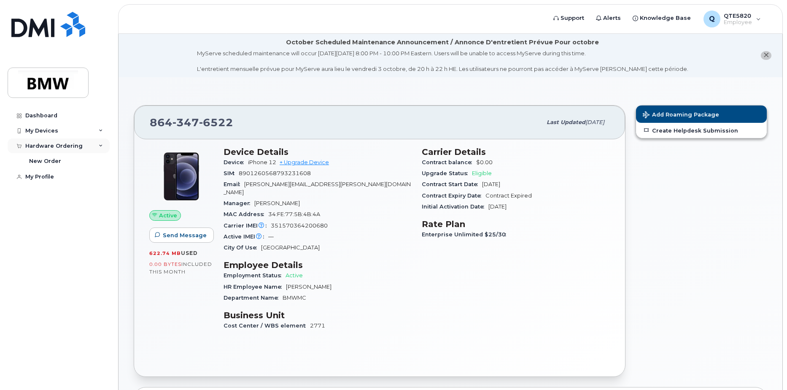 The height and width of the screenshot is (390, 787). Describe the element at coordinates (242, 247) in the screenshot. I see `span: City Of Use` at that location.